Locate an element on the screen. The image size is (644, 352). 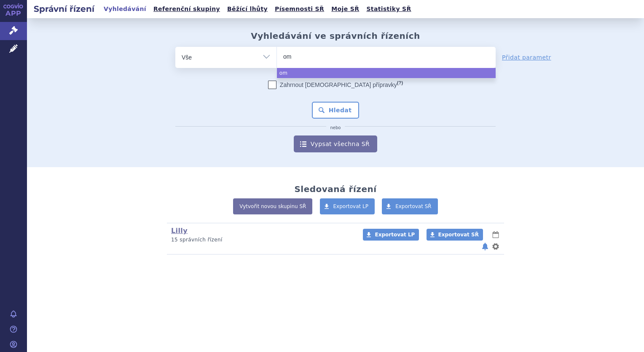
a: Statistiky SŘ is located at coordinates (388, 9).